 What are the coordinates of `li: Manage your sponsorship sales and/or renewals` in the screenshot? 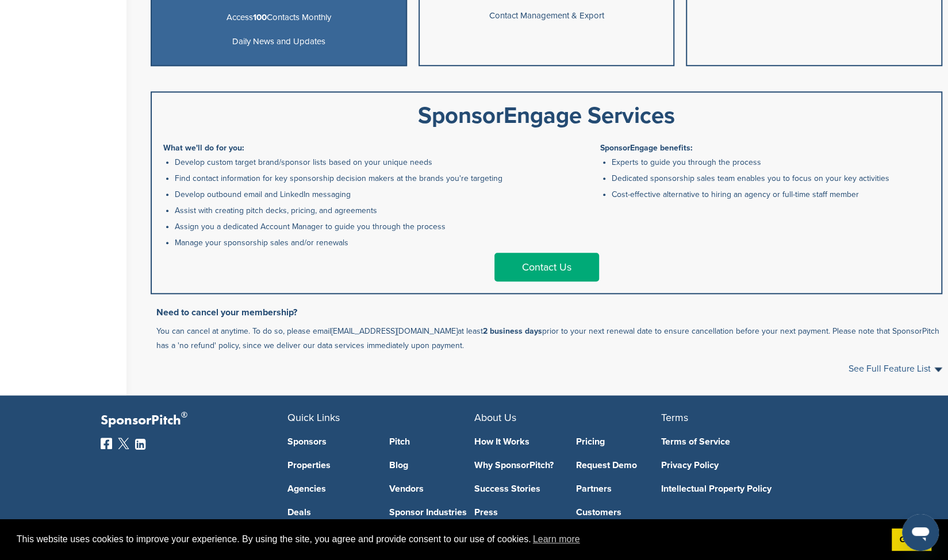 It's located at (359, 243).